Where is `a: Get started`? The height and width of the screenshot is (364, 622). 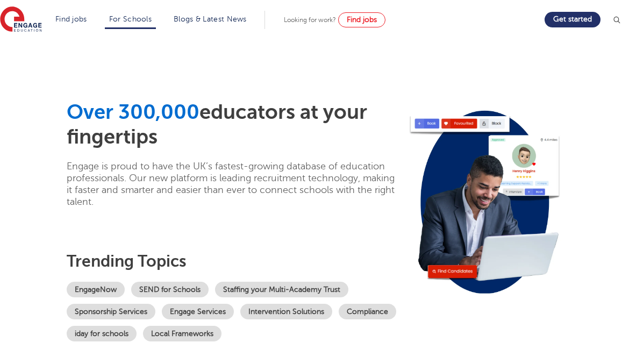
a: Get started is located at coordinates (573, 19).